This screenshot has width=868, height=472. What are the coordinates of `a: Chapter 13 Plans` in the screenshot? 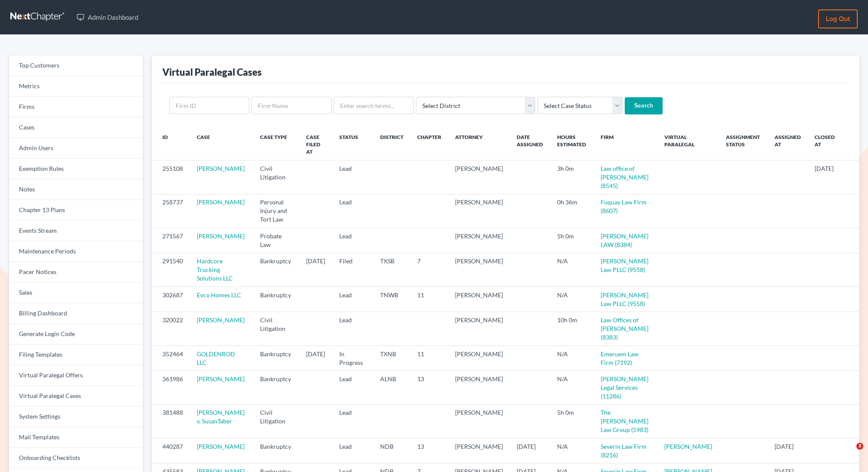 It's located at (76, 210).